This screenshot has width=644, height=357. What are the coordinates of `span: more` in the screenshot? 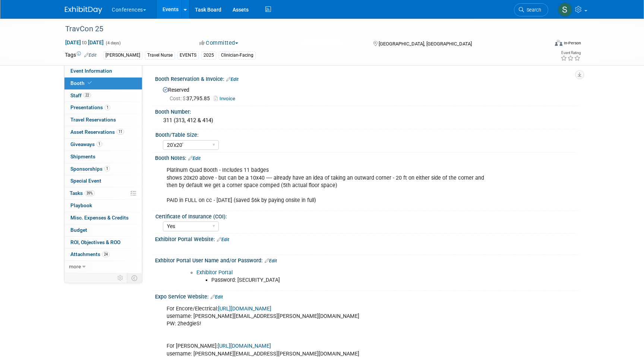 It's located at (75, 266).